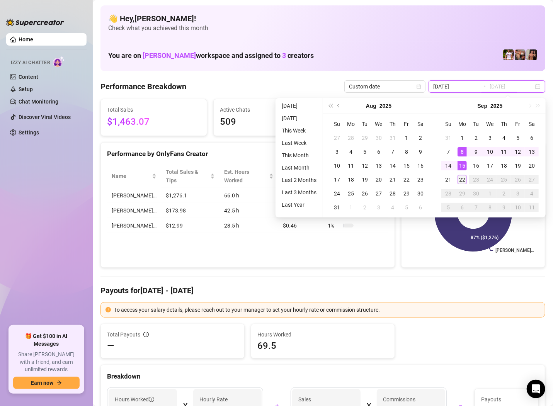  Describe the element at coordinates (143, 87) in the screenshot. I see `h4: Performance Breakdown` at that location.